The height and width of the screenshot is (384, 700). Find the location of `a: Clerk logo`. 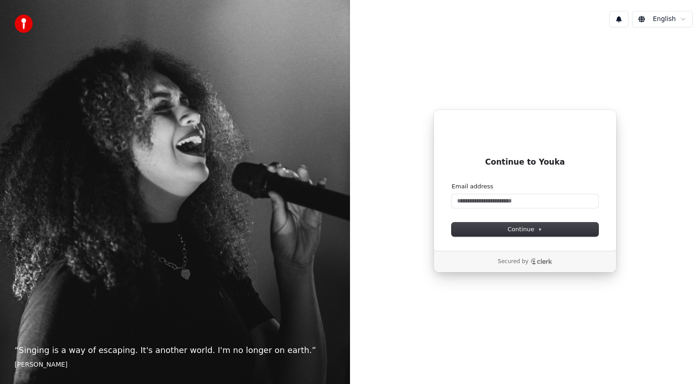

a: Clerk logo is located at coordinates (542, 261).